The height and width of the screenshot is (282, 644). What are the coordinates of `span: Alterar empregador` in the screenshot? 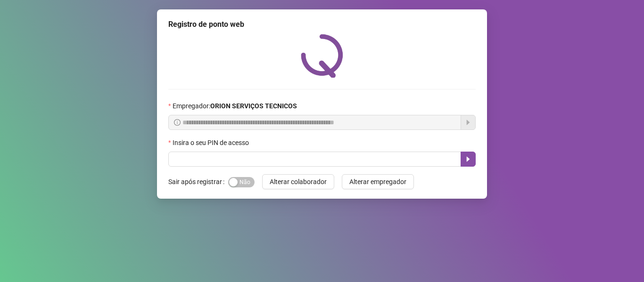 It's located at (378, 182).